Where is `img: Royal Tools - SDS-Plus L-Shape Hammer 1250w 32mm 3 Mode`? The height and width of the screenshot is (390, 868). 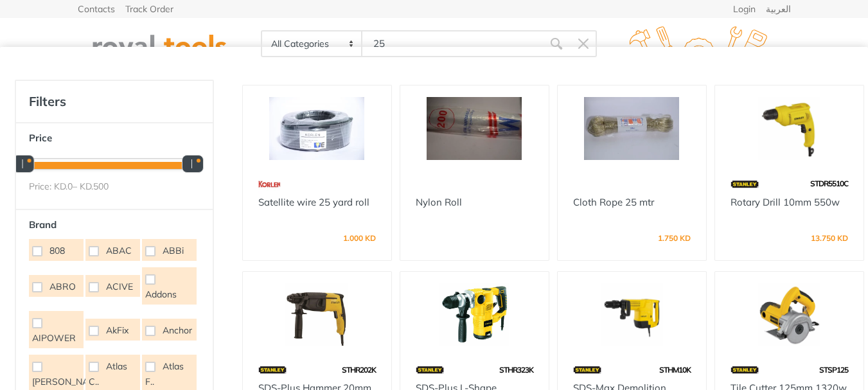
img: Royal Tools - SDS-Plus L-Shape Hammer 1250w 32mm 3 Mode is located at coordinates (474, 315).